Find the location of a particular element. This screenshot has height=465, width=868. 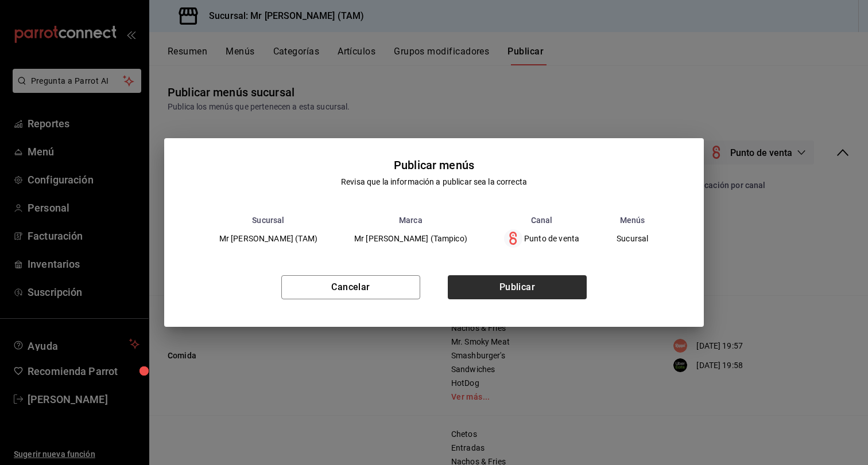

button: Cancelar is located at coordinates (351, 288).